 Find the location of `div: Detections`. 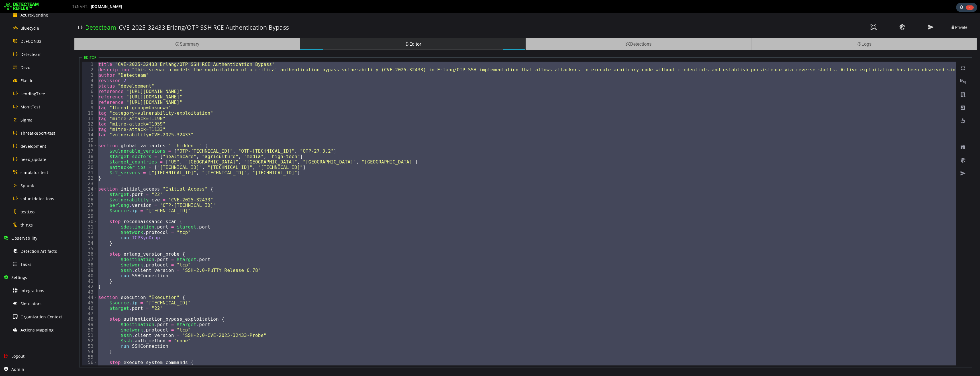

div: Detections is located at coordinates (568, 31).